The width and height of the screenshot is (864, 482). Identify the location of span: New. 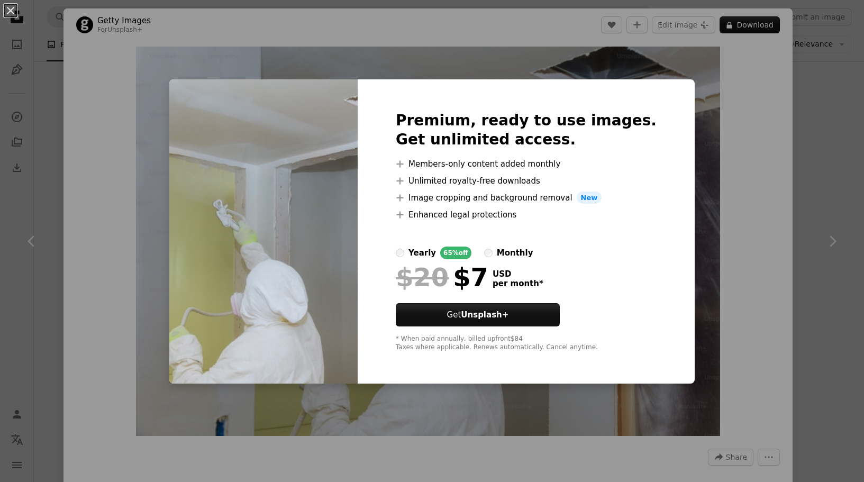
(589, 198).